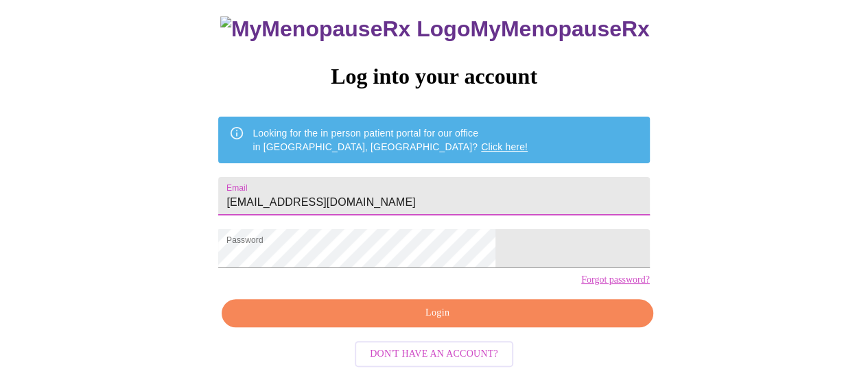 The image size is (868, 378). Describe the element at coordinates (434, 76) in the screenshot. I see `h3: Log into your account` at that location.